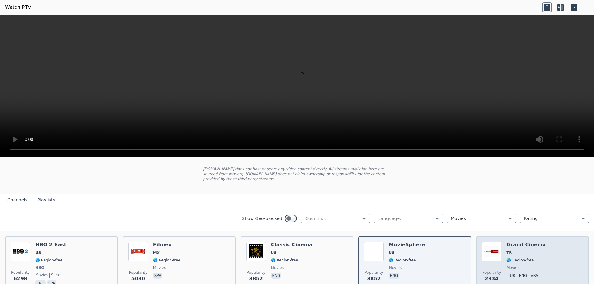 The height and width of the screenshot is (284, 594). Describe the element at coordinates (492, 252) in the screenshot. I see `img: Grand Cinema` at that location.